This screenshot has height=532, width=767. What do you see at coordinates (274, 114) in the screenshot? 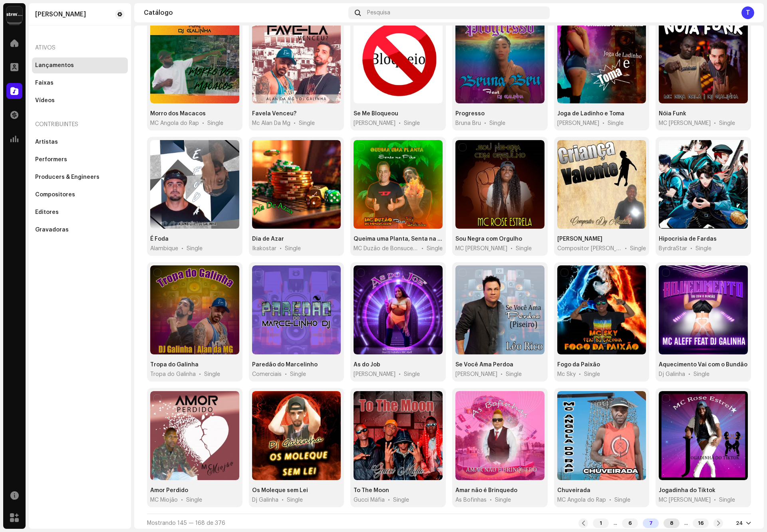
I see `div: Favela Venceu?` at bounding box center [274, 114].